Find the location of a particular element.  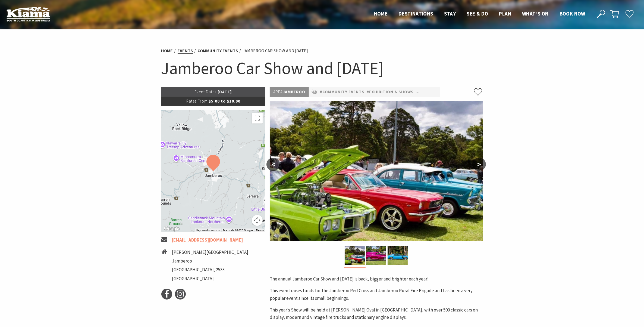

span: Home is located at coordinates (381, 13).